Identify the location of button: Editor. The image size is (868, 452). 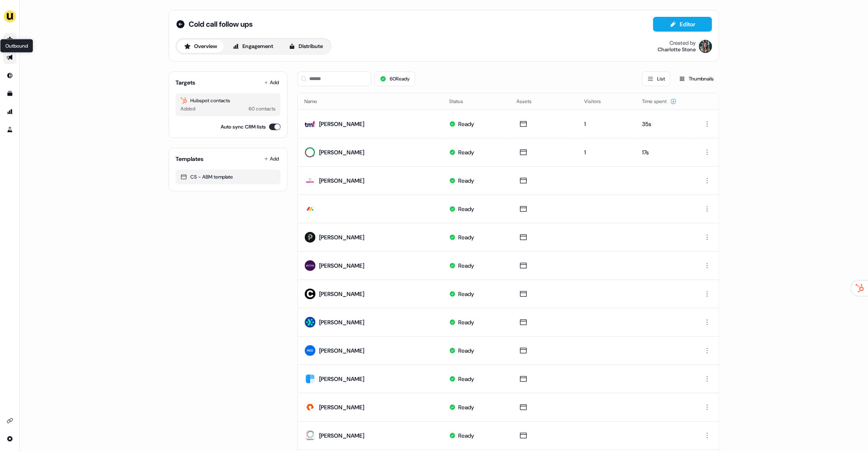
(683, 24).